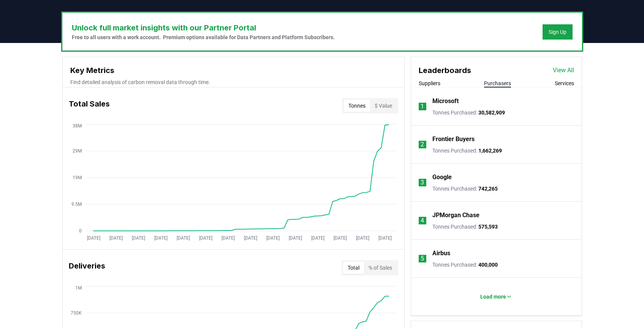 The height and width of the screenshot is (329, 644). I want to click on h3: Unlock full market insights with our Partner Portal, so click(203, 28).